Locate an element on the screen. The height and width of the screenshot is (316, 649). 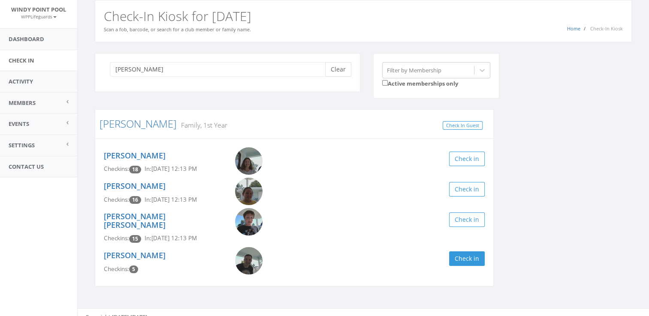
span: Windy Point Pool is located at coordinates (39, 9).